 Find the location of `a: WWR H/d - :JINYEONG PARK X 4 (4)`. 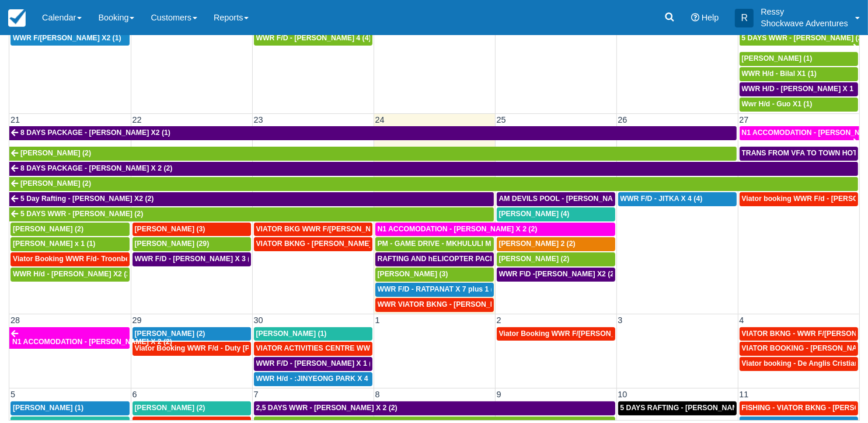

a: WWR H/d - :JINYEONG PARK X 4 (4) is located at coordinates (313, 379).